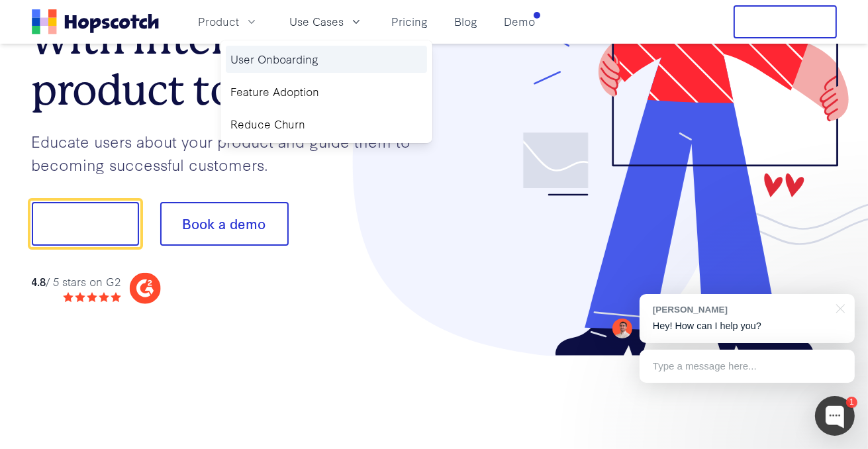 Image resolution: width=868 pixels, height=449 pixels. What do you see at coordinates (225, 224) in the screenshot?
I see `a: Book a demo` at bounding box center [225, 224].